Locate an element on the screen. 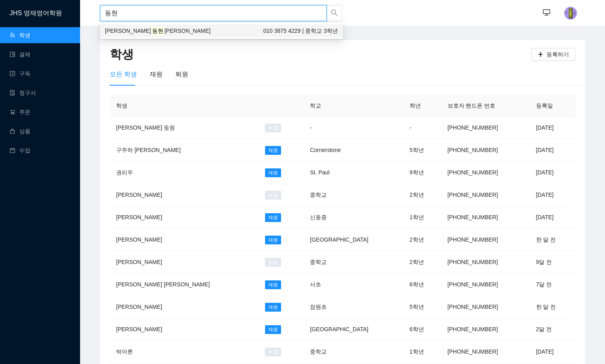  button: plus등록하기 is located at coordinates (553, 54).